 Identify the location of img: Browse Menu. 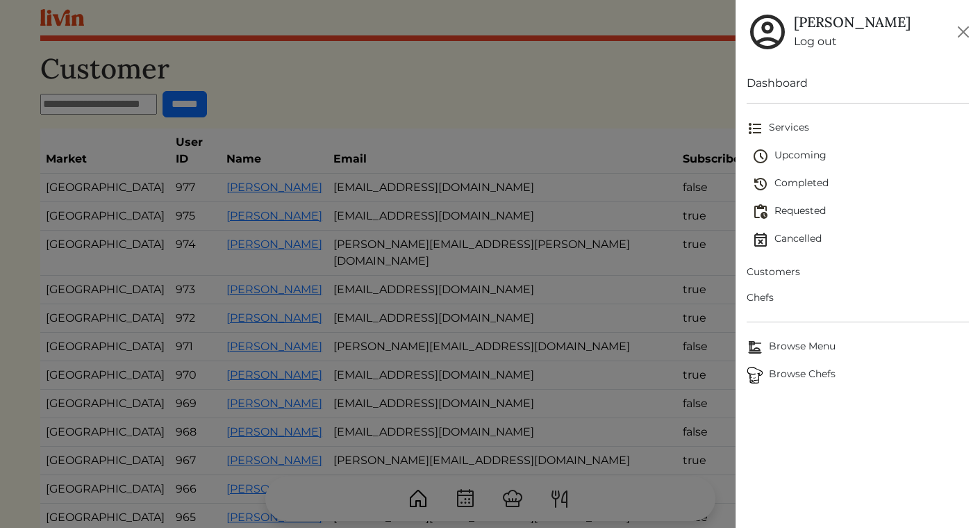
(755, 347).